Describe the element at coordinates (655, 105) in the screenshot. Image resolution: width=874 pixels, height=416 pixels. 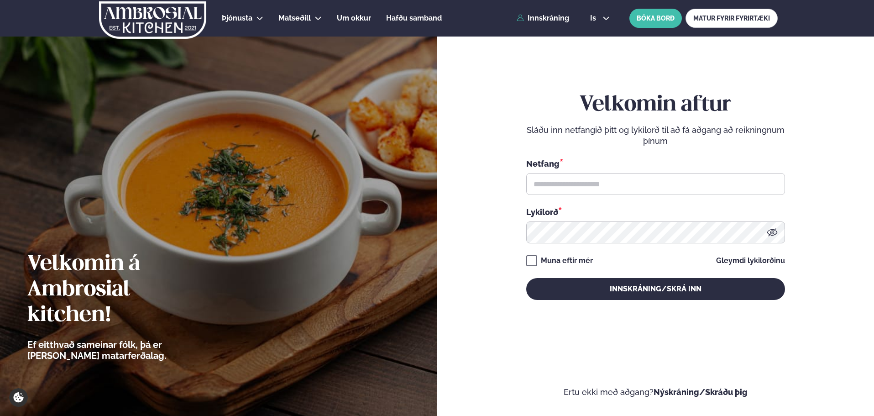
I see `h2: Velkomin aftur` at that location.